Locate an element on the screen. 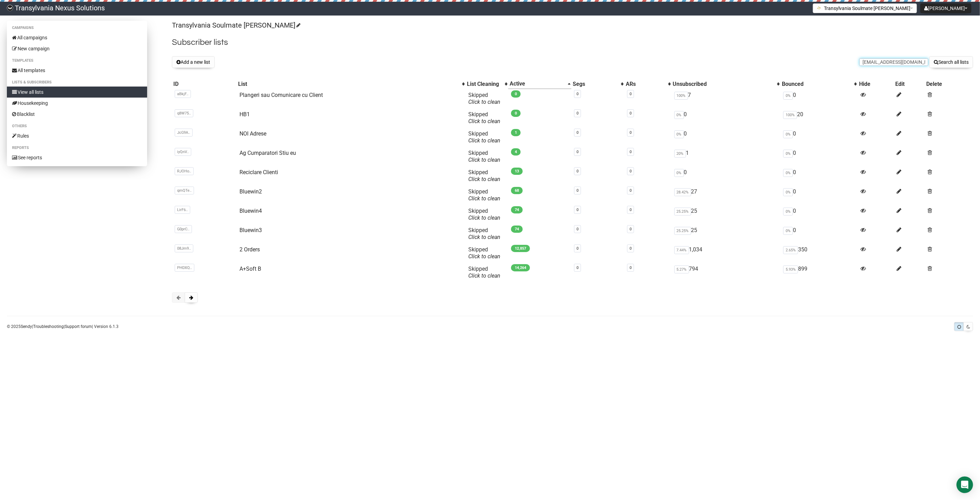 The height and width of the screenshot is (500, 980). span: LirF6.. is located at coordinates (183, 209).